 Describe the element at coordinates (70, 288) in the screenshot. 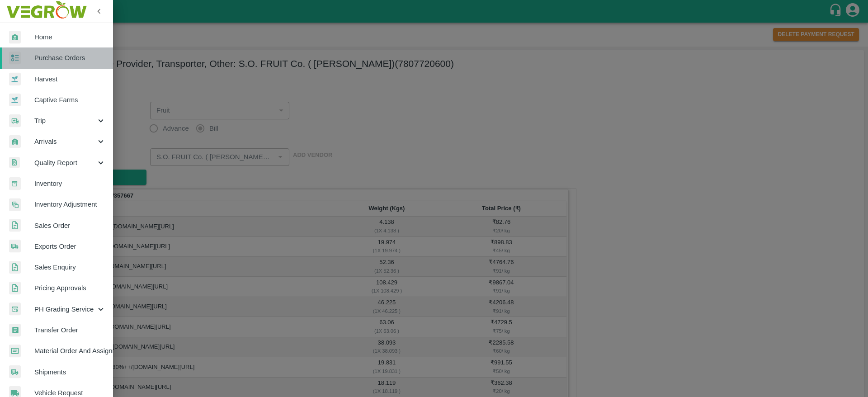

I see `span: Pricing Approvals` at that location.